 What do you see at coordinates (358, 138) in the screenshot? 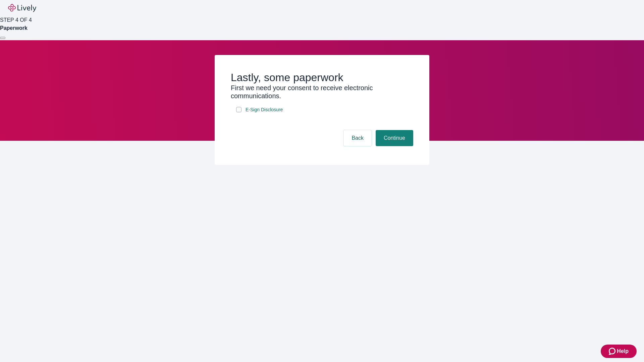
I see `button: Back` at bounding box center [358, 138].